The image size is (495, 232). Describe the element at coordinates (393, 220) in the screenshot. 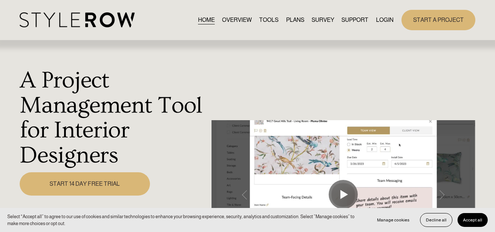

I see `button: Manage cookies` at that location.